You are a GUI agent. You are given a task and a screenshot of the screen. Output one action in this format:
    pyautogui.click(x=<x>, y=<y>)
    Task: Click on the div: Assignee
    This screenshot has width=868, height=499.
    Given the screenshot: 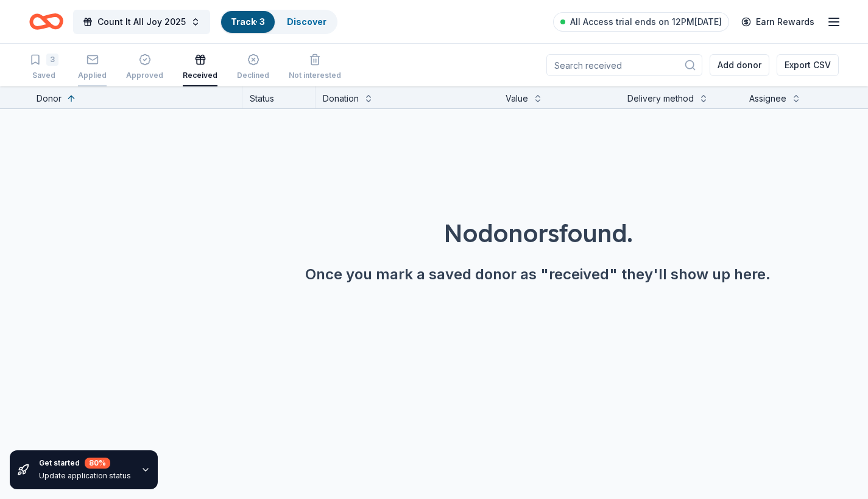 What is the action you would take?
    pyautogui.click(x=767, y=99)
    